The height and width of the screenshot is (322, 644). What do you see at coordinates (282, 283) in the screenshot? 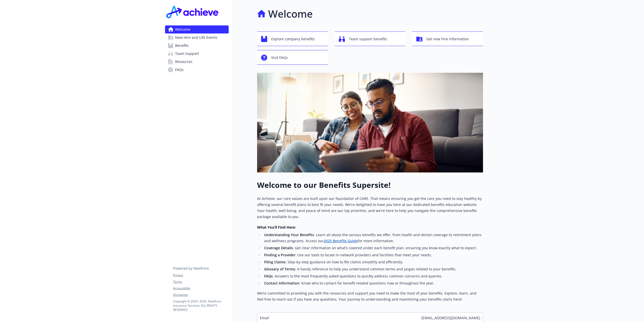
I see `strong: Contact Information` at bounding box center [282, 283].